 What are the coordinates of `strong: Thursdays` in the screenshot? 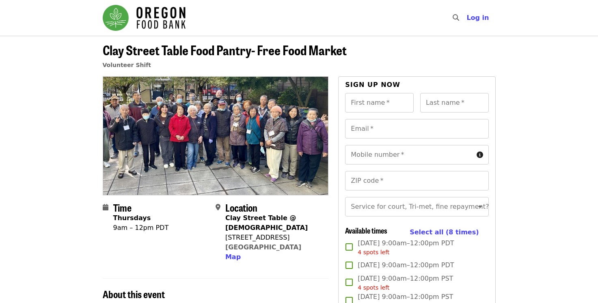 It's located at (132, 217).